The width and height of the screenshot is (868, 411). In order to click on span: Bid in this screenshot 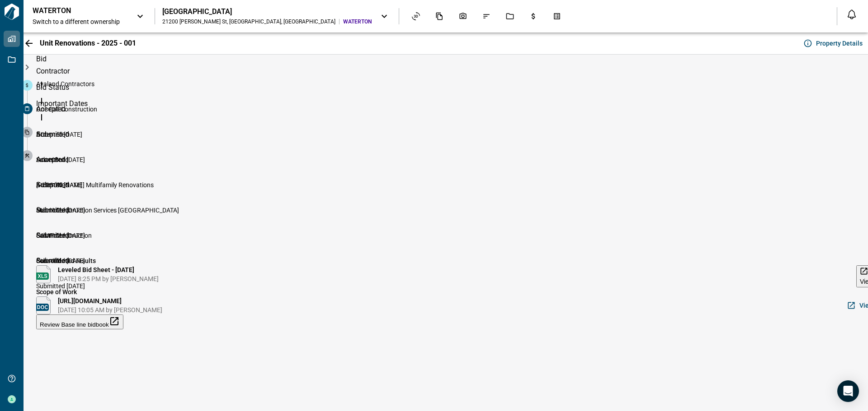, I will do `click(41, 59)`.